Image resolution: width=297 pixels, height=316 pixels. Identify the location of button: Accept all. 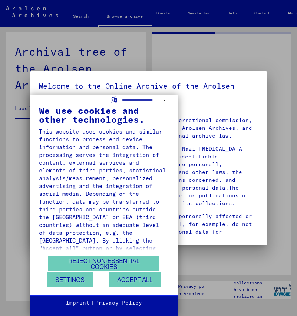
(135, 280).